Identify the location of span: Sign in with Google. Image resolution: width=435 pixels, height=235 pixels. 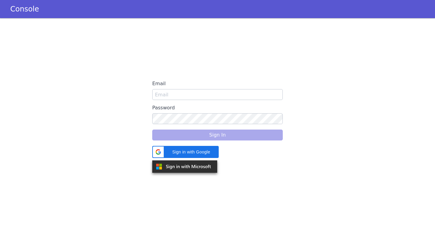
(191, 152).